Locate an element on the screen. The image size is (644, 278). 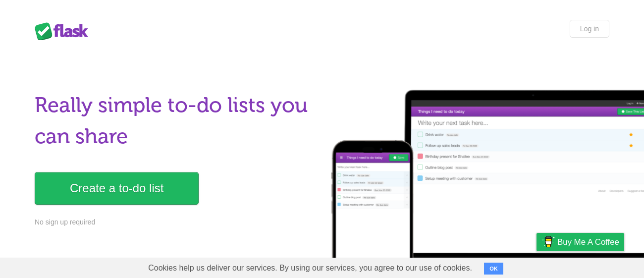
h1: Really simple to-do lists you can share is located at coordinates (175, 121).